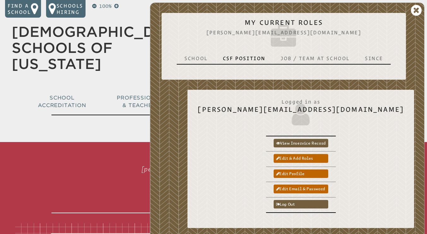 The width and height of the screenshot is (427, 234). Describe the element at coordinates (19, 9) in the screenshot. I see `p: Find a school` at that location.